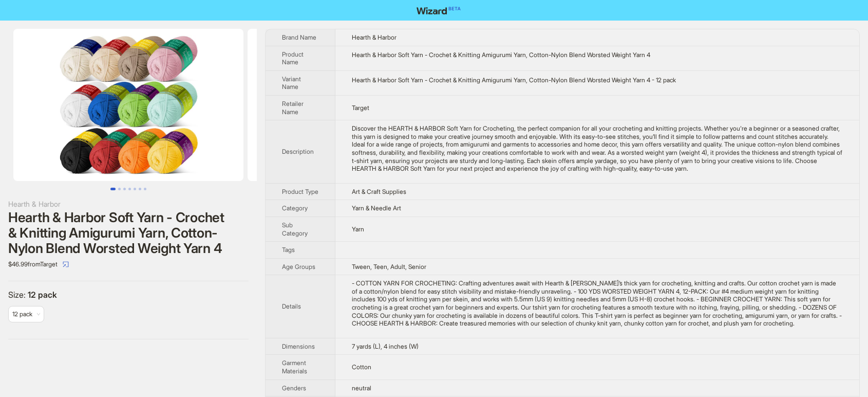 The width and height of the screenshot is (868, 397). I want to click on span: Age Groups, so click(298, 267).